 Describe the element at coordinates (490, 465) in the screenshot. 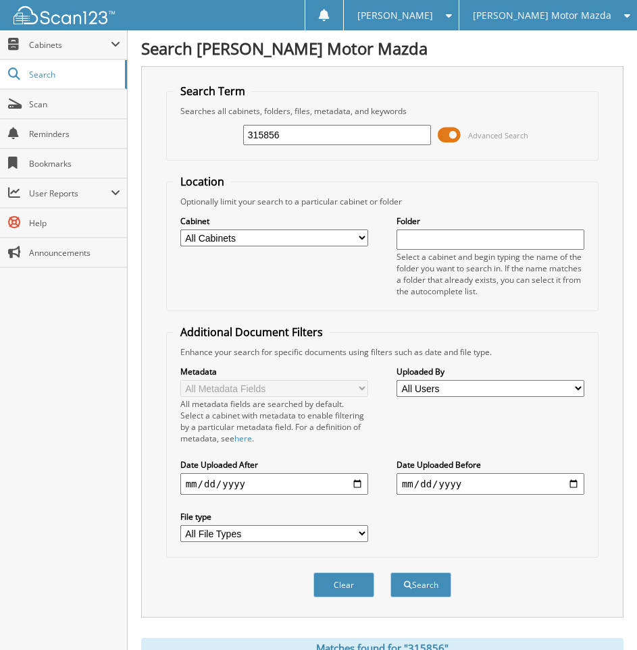

I see `label: Date Uploaded Before` at that location.